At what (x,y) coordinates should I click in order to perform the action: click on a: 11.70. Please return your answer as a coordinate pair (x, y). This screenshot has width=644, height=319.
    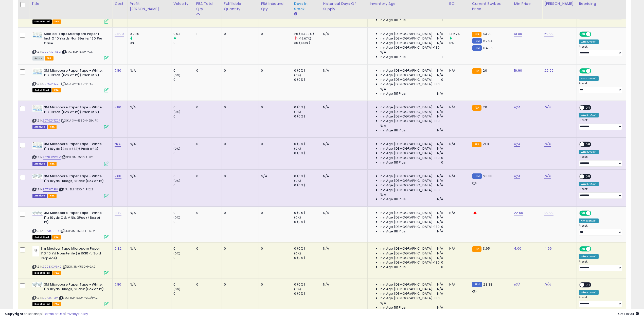
    Looking at the image, I should click on (118, 213).